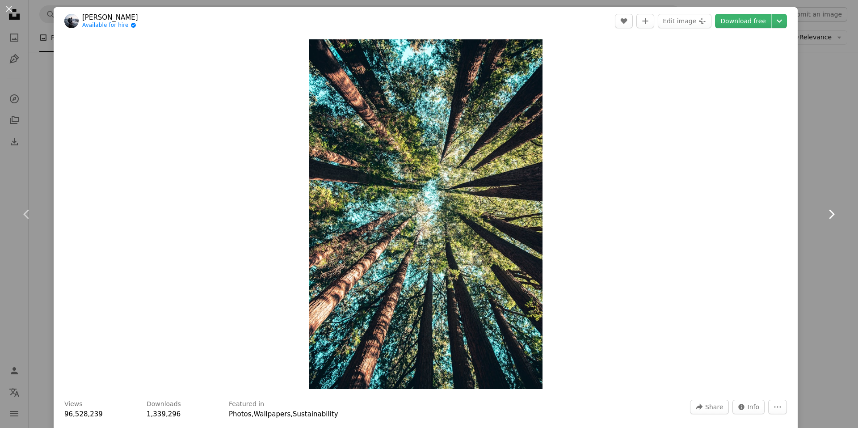 The width and height of the screenshot is (858, 428). What do you see at coordinates (753, 407) in the screenshot?
I see `span: Info` at bounding box center [753, 407].